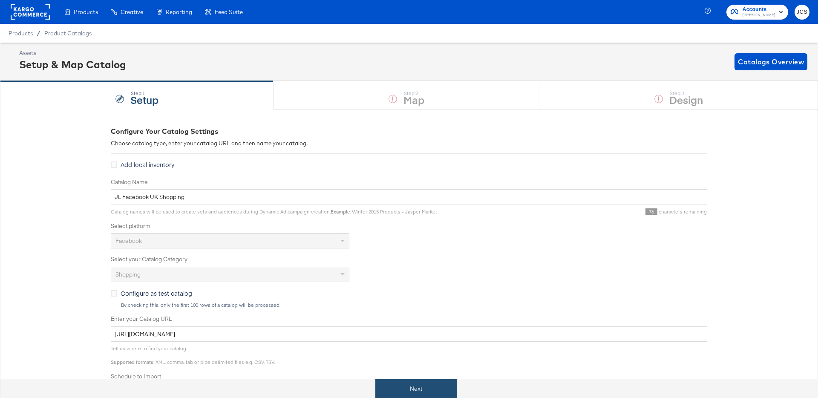  I want to click on div: Setup & Map Catalog, so click(72, 64).